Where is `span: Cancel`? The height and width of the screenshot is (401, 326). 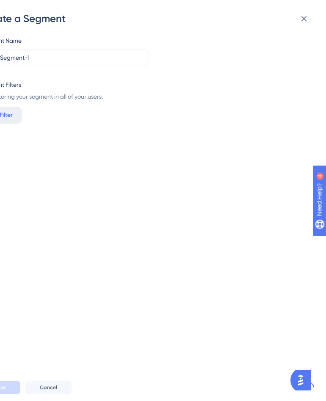
span: Cancel is located at coordinates (48, 387).